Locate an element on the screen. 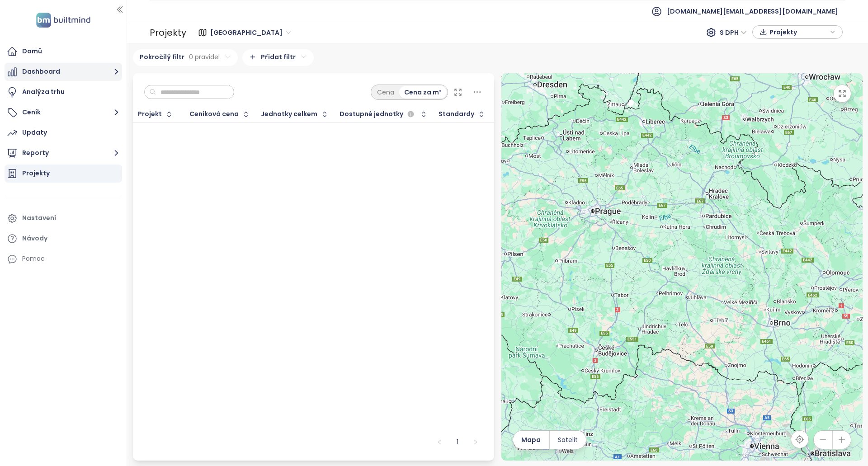 This screenshot has width=868, height=466. a: Nastavení is located at coordinates (63, 218).